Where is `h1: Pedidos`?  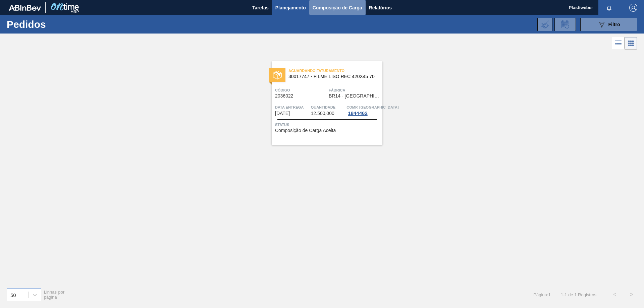
h1: Pedidos is located at coordinates (56, 24).